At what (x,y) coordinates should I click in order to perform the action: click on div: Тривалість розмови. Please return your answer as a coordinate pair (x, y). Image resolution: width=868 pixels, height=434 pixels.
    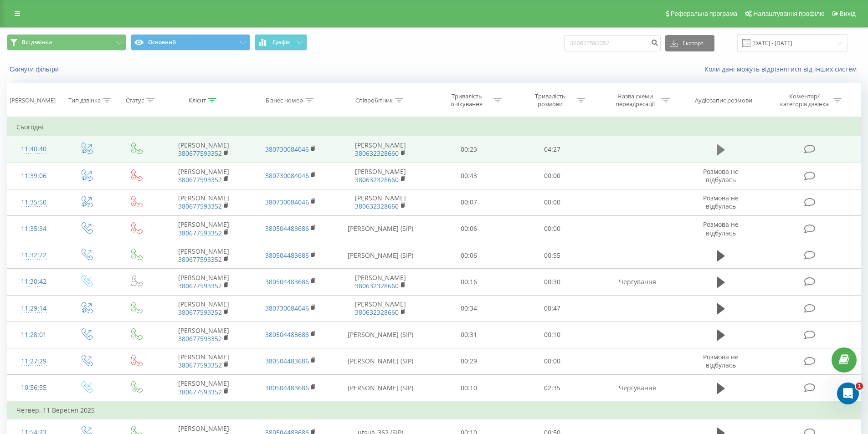
    Looking at the image, I should click on (550, 100).